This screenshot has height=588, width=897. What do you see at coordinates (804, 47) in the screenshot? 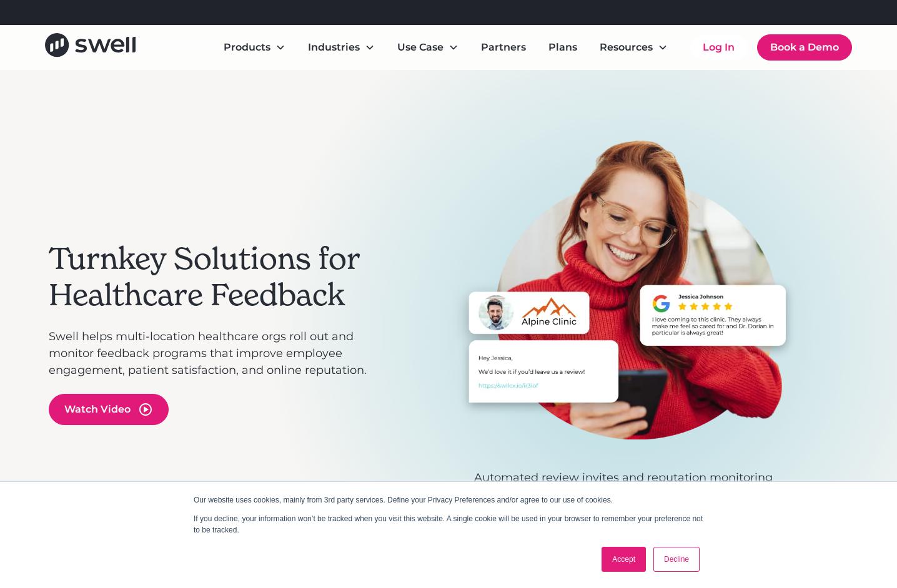
I see `a: Book a Demo` at bounding box center [804, 47].